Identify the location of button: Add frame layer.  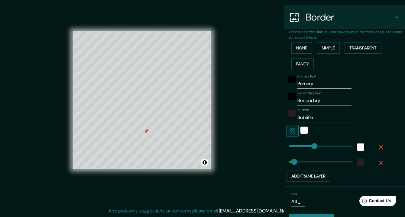
(308, 176).